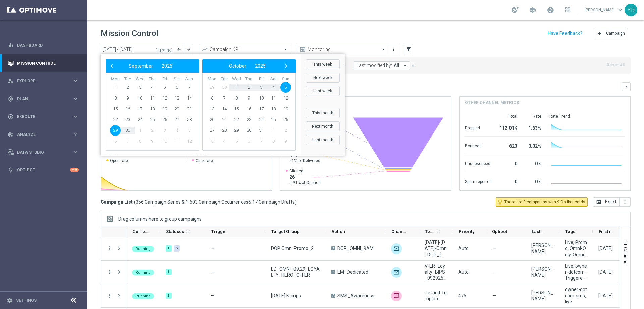  I want to click on span: October, so click(237, 66).